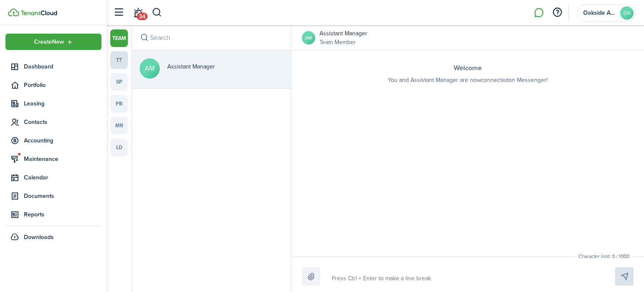 Image resolution: width=644 pixels, height=292 pixels. Describe the element at coordinates (39, 237) in the screenshot. I see `span: Downloads` at that location.